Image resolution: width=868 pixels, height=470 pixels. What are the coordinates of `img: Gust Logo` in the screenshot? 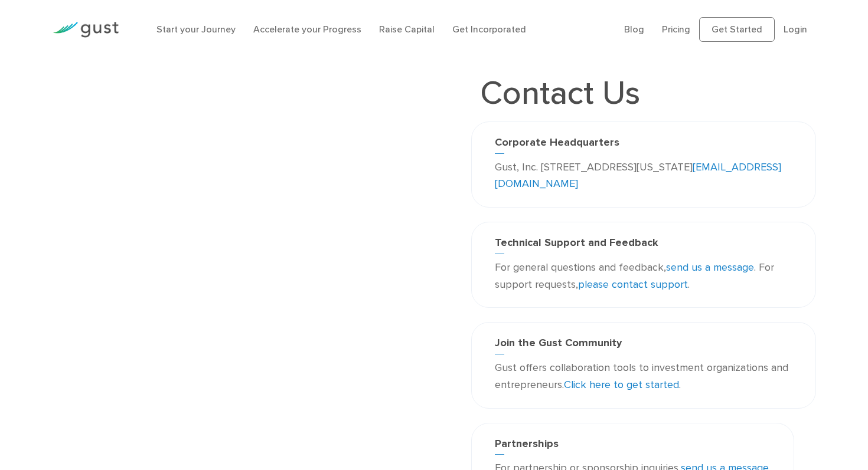 It's located at (85, 30).